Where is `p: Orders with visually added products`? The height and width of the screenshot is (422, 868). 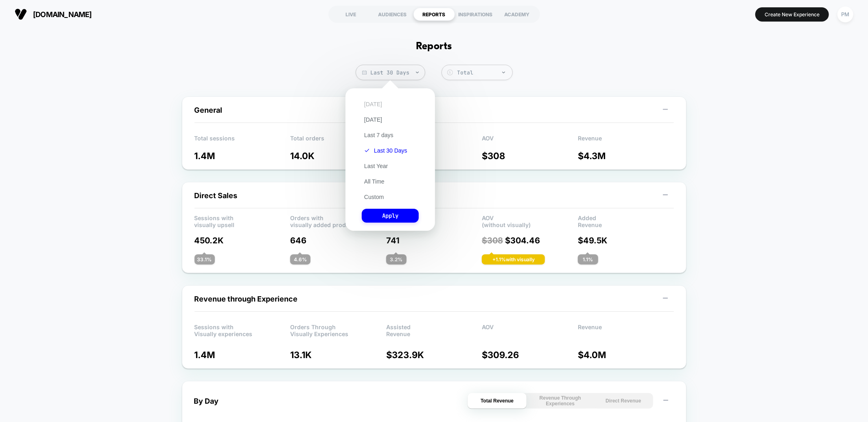
p: Orders with visually added products is located at coordinates (338, 221).